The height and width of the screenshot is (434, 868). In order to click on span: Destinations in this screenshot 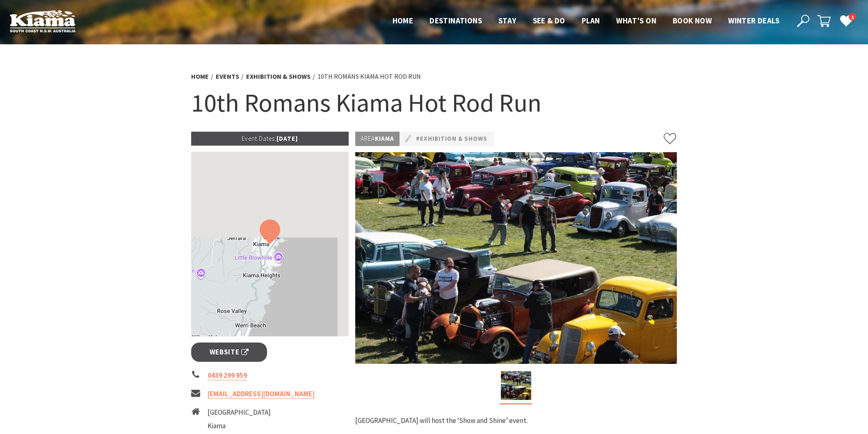, I will do `click(456, 20)`.